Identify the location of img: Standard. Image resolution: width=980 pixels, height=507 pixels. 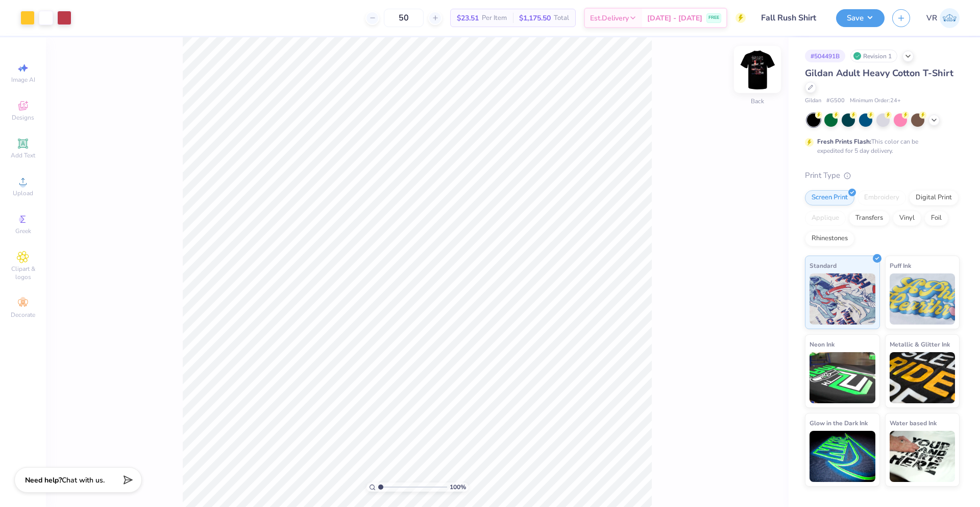
(842, 299).